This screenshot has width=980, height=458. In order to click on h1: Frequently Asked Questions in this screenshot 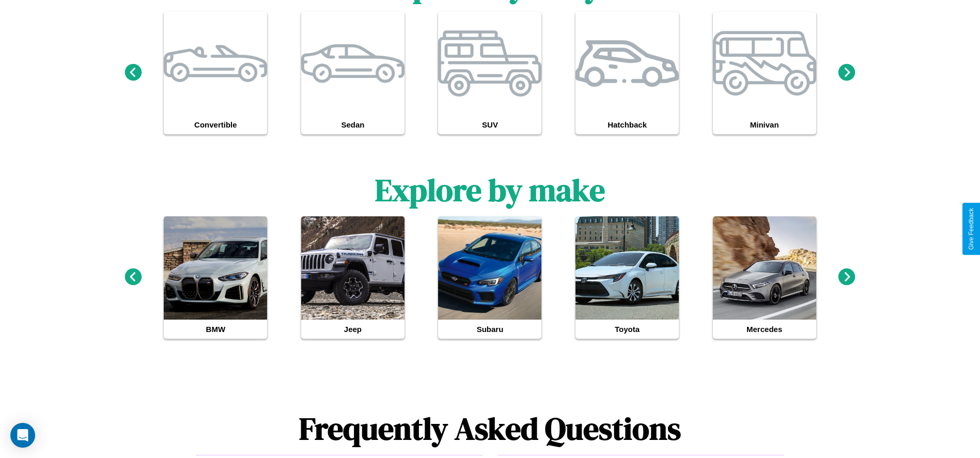, I will do `click(490, 429)`.